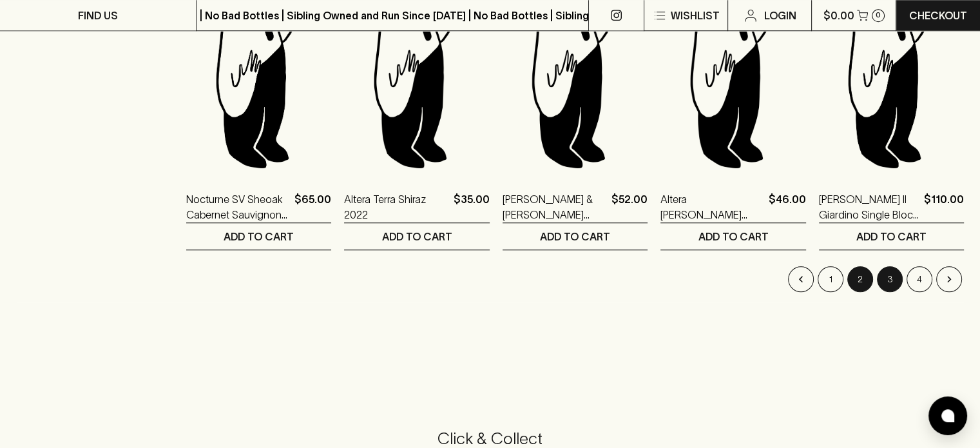 Image resolution: width=980 pixels, height=448 pixels. What do you see at coordinates (801, 279) in the screenshot?
I see `button: Go to previous page` at bounding box center [801, 279].